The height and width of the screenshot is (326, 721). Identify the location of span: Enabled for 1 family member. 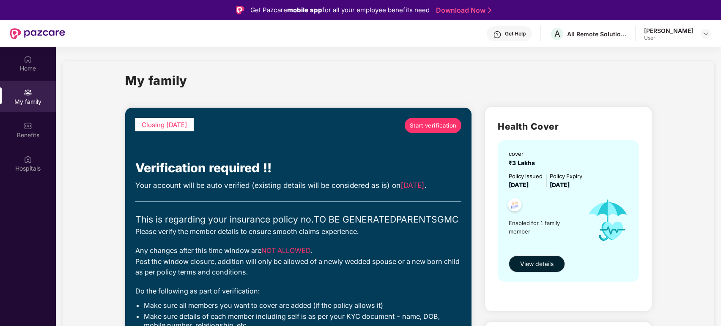
(543, 227).